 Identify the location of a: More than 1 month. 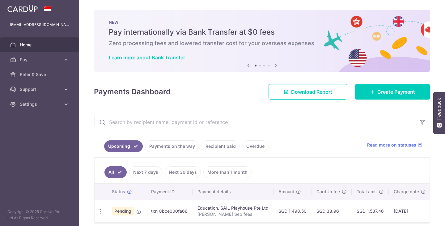
(228, 172).